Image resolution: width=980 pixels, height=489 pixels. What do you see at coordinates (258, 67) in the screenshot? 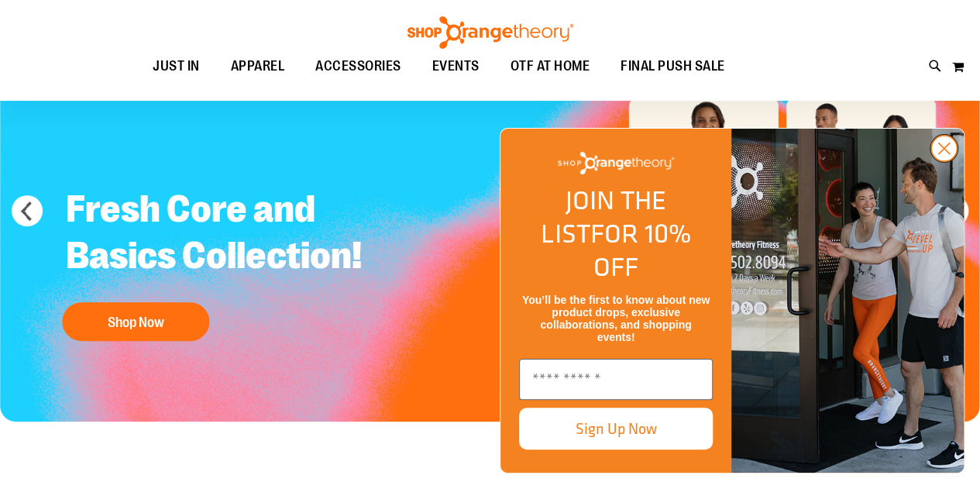
I see `a: APPAREL` at bounding box center [258, 67].